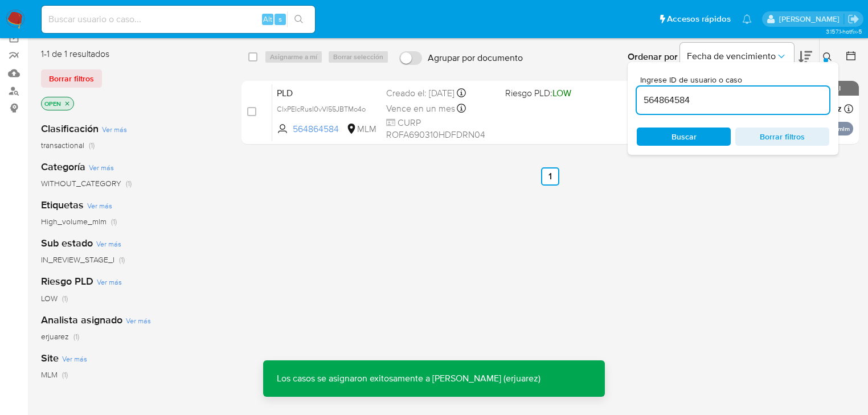  I want to click on span: 3.157.1-hotfix-5, so click(844, 31).